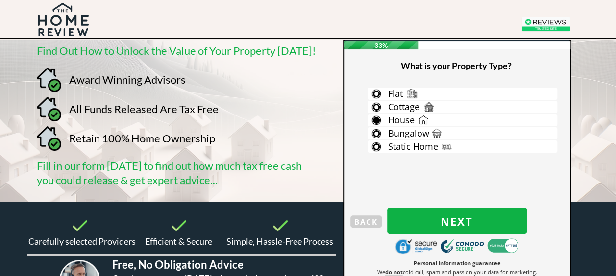 This screenshot has width=616, height=276. Describe the element at coordinates (457, 221) in the screenshot. I see `span: Next` at that location.